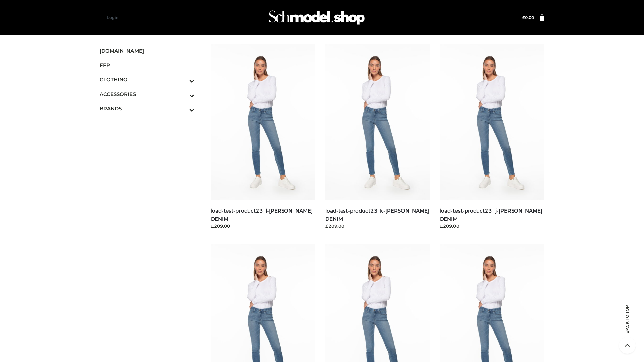  I want to click on bdi: 0.00, so click(528, 18).